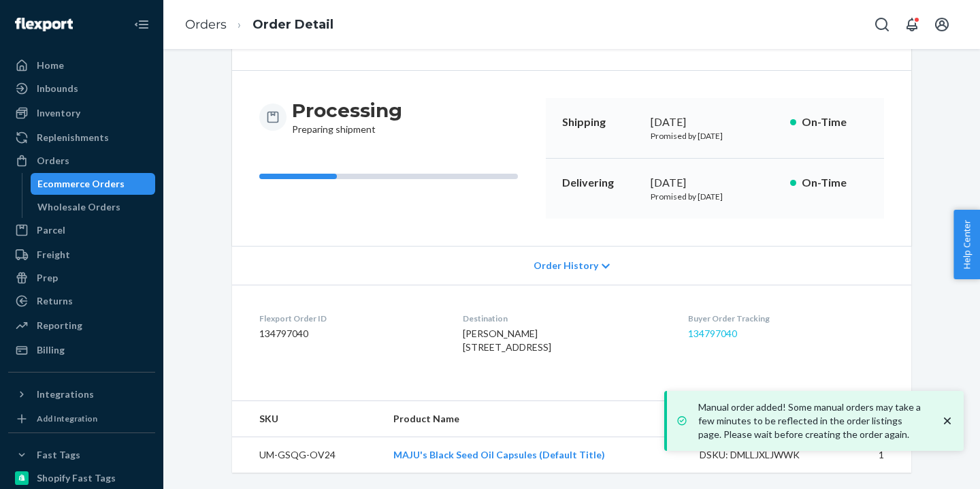  Describe the element at coordinates (601, 182) in the screenshot. I see `p: Delivering` at that location.